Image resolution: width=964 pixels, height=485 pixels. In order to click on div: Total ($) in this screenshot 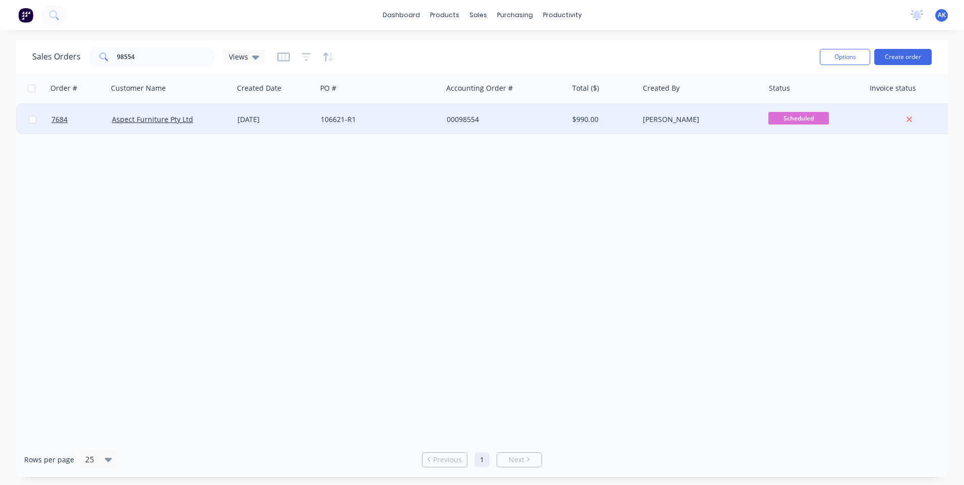, I will do `click(585, 88)`.